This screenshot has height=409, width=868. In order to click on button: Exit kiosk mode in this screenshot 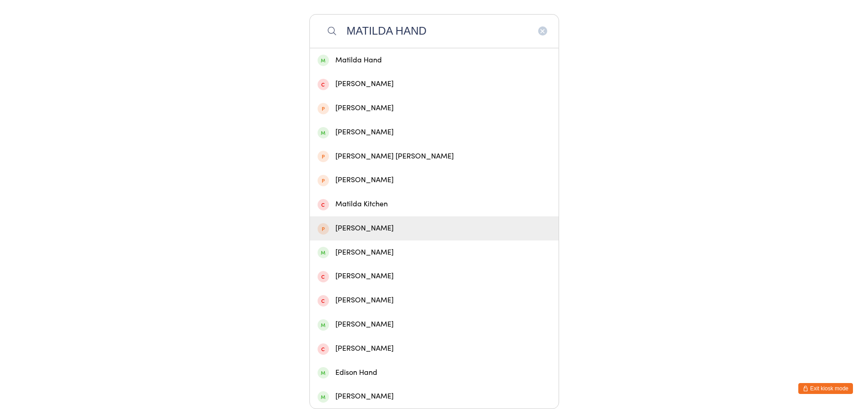, I will do `click(826, 388)`.